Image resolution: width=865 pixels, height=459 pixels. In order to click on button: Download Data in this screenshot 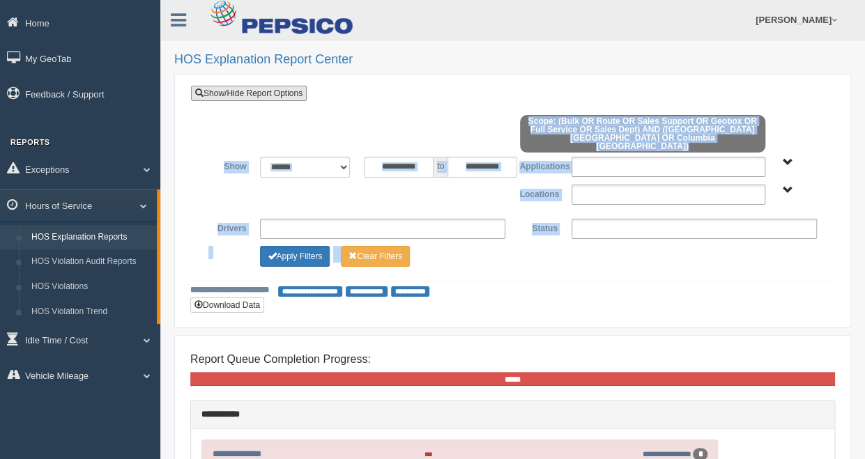, I will do `click(227, 305)`.